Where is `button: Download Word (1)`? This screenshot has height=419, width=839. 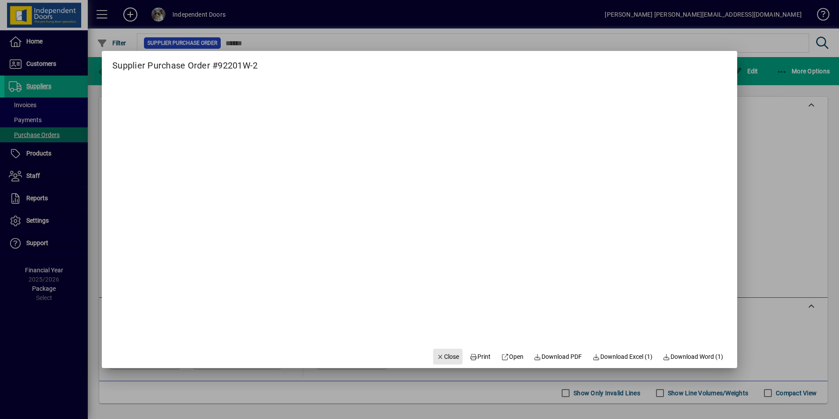
button: Download Word (1) is located at coordinates (693, 356).